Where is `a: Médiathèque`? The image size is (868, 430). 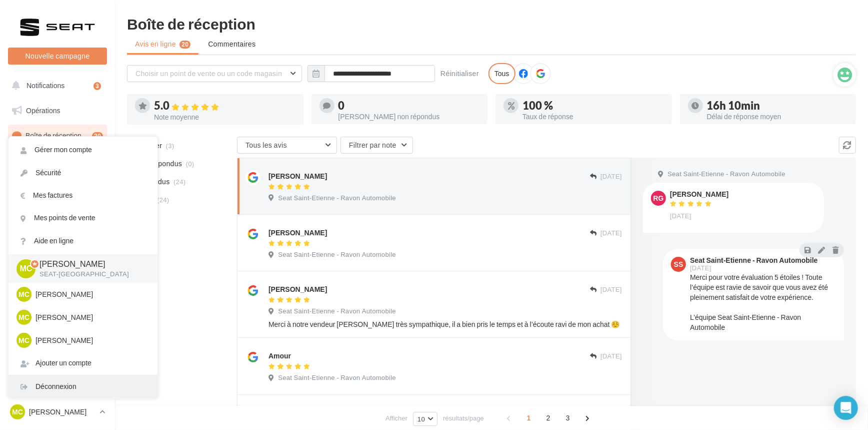 a: Médiathèque is located at coordinates (57, 236).